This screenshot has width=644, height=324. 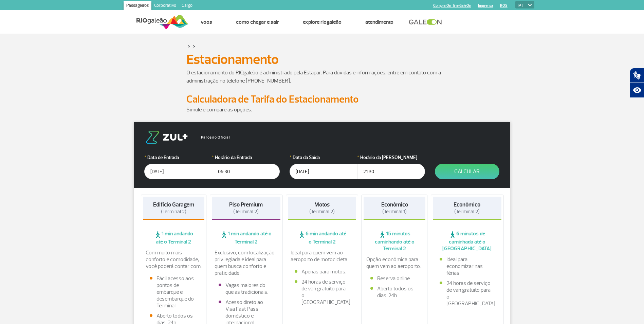 I want to click on p: Ideal para quem vem ao aeroporto de motocicleta., so click(x=322, y=256).